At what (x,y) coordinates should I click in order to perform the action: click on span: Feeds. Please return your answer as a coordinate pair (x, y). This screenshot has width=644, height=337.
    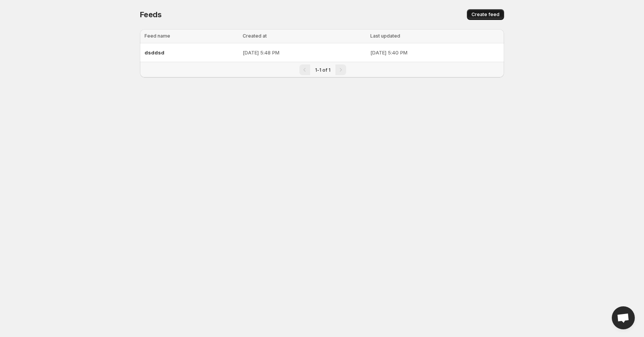
    Looking at the image, I should click on (151, 15).